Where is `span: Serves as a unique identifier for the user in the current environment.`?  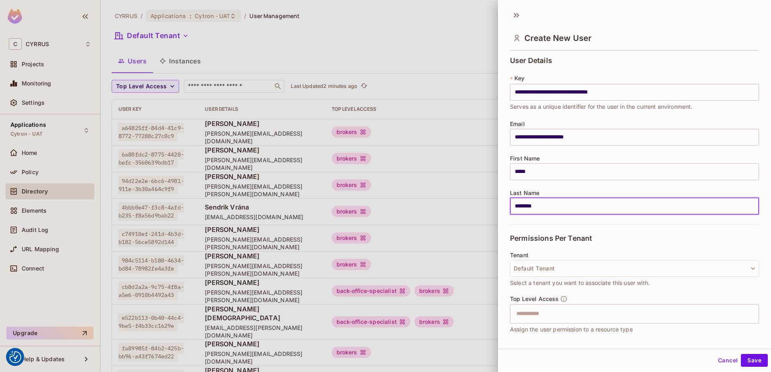 span: Serves as a unique identifier for the user in the current environment. is located at coordinates (601, 107).